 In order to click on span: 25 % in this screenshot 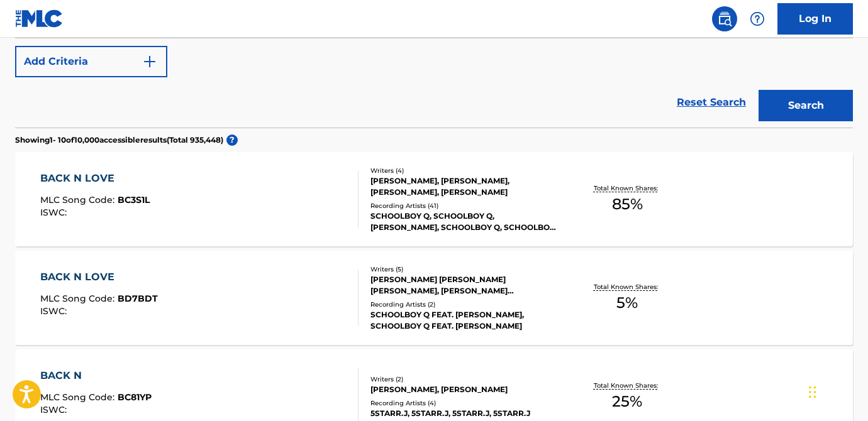, I will do `click(627, 401)`.